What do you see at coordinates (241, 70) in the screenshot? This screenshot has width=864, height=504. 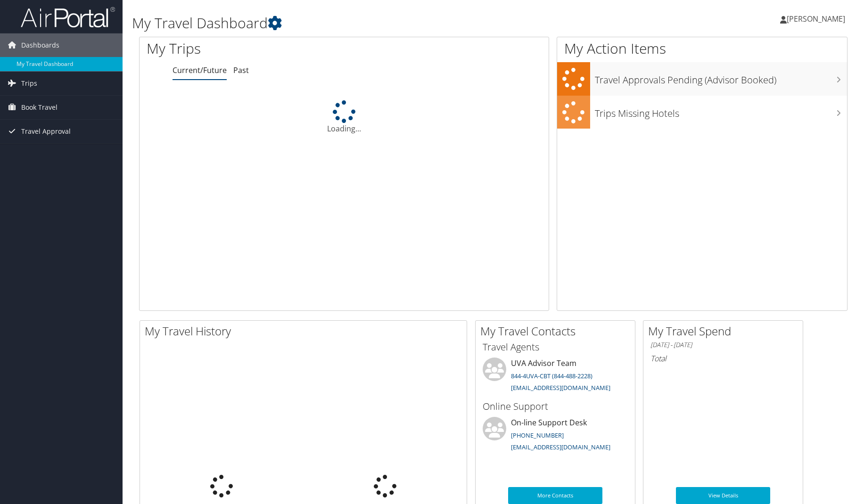 I see `a: Past` at bounding box center [241, 70].